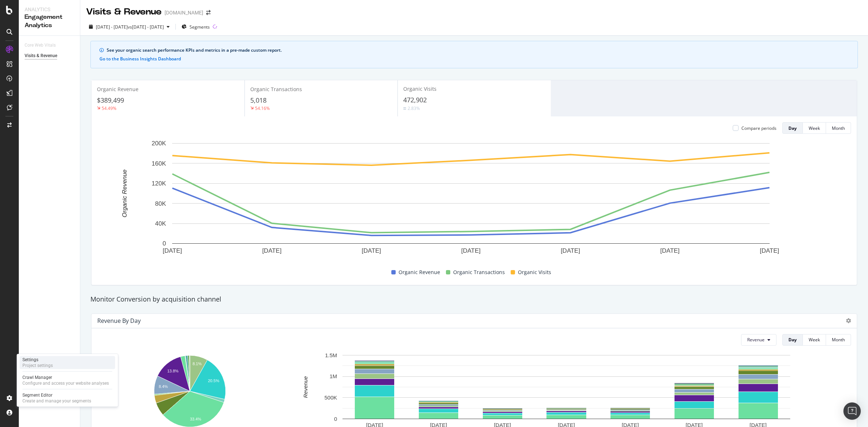 The image size is (868, 427). What do you see at coordinates (759, 128) in the screenshot?
I see `div: Compare periods` at bounding box center [759, 128].